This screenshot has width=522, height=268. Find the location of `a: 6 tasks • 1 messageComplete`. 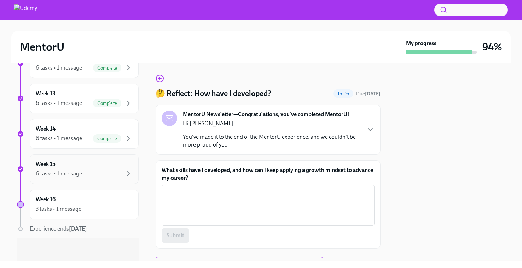

a: 6 tasks • 1 messageComplete is located at coordinates (78, 63).